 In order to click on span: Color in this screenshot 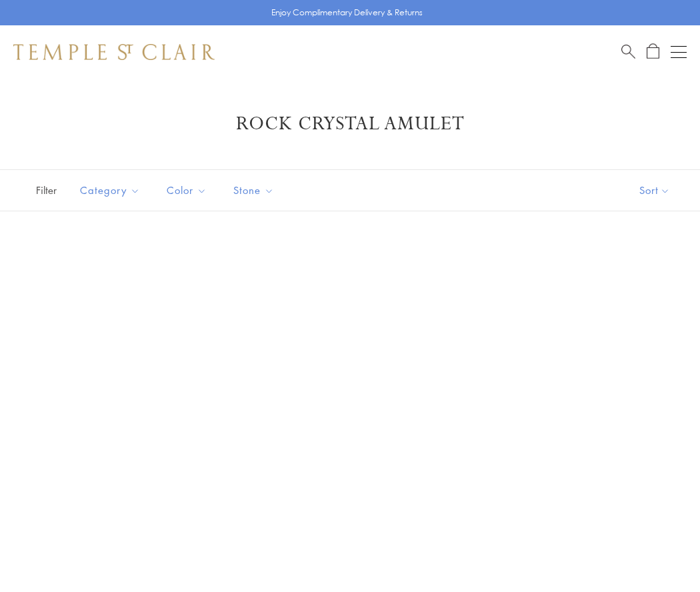, I will do `click(188, 190)`.